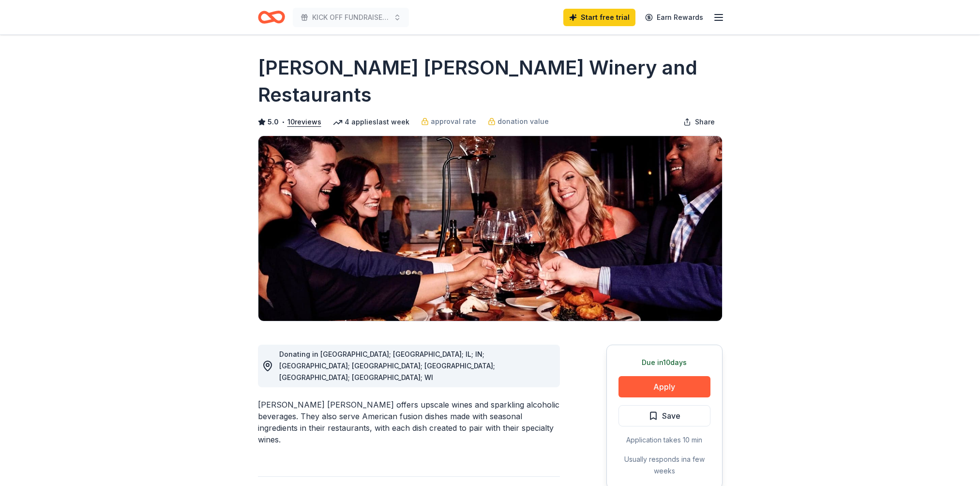 This screenshot has width=980, height=486. I want to click on button: Save, so click(664, 416).